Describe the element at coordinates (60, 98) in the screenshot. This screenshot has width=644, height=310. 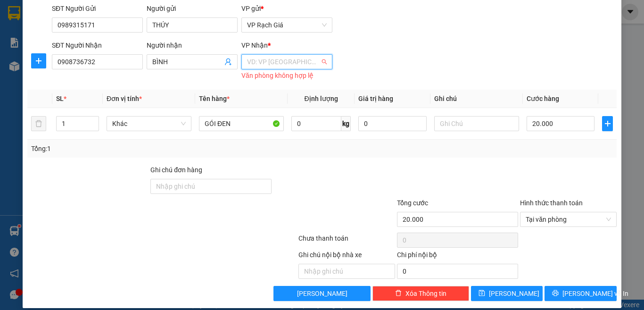
I see `span: SL` at that location.